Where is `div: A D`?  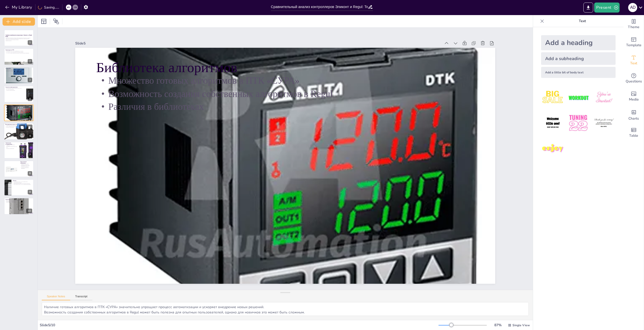
div: A D is located at coordinates (633, 7).